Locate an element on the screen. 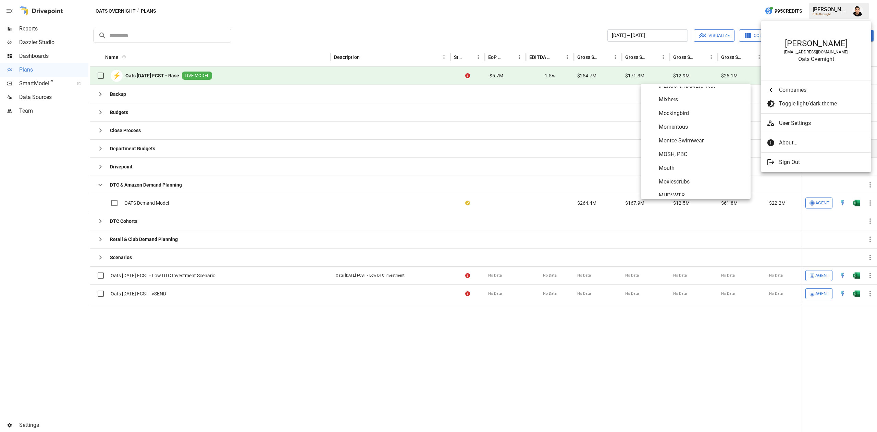  span: MOSH, PBC is located at coordinates (702, 154).